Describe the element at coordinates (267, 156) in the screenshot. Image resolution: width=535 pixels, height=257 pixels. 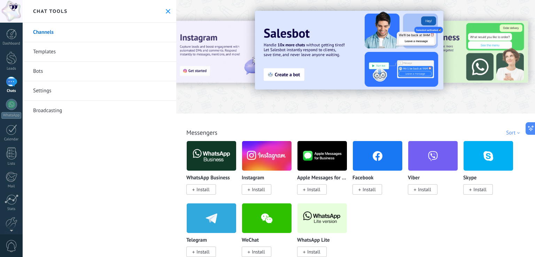
I see `img: instagram.png` at that location.